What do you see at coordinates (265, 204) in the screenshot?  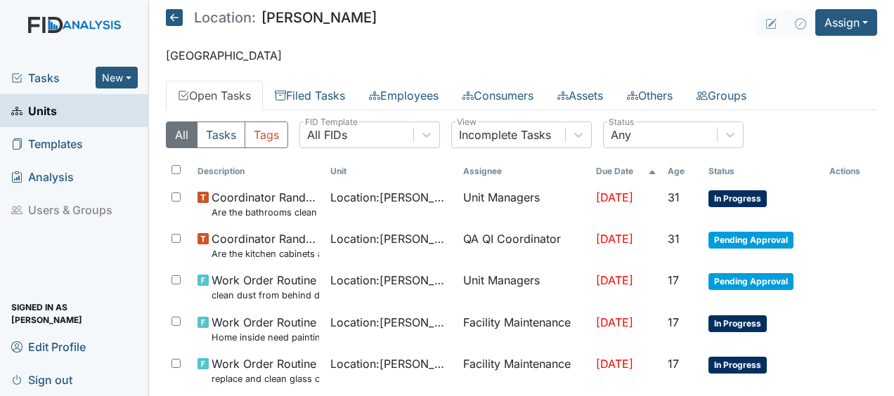 I see `span: Coordinator Random Are the bathrooms clean and in good repair?` at bounding box center [265, 204].